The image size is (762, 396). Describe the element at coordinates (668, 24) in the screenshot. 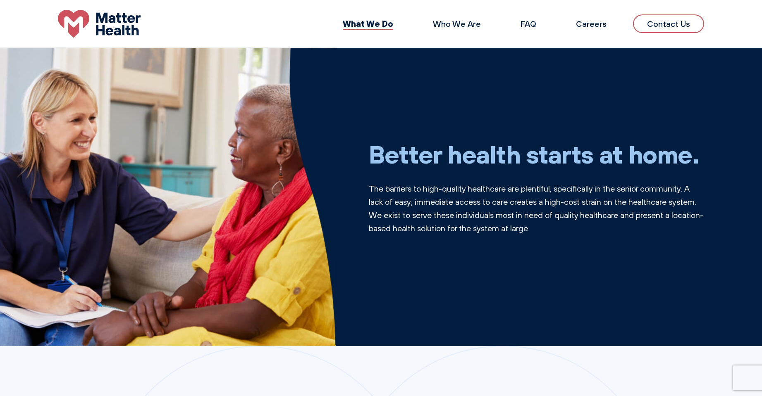

I see `a: Contact Us` at that location.